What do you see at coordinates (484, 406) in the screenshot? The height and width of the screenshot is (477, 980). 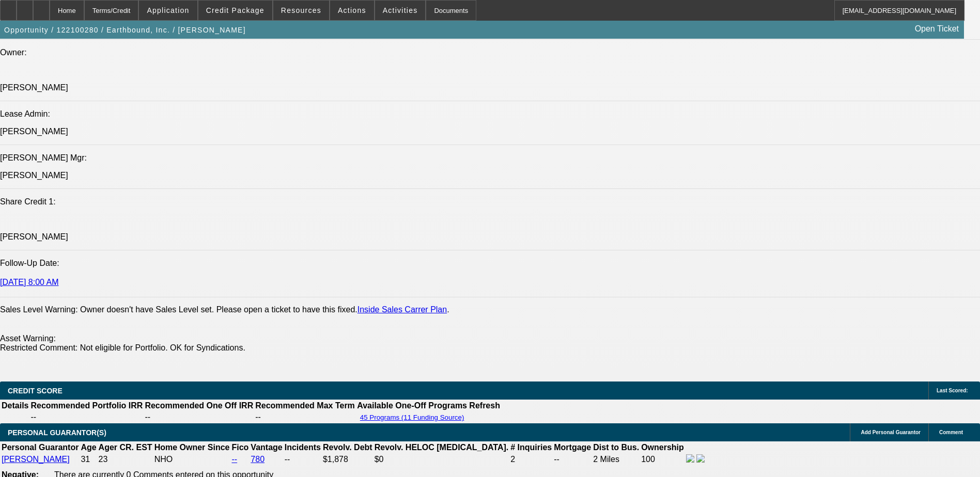 I see `th: Refresh` at bounding box center [484, 406].